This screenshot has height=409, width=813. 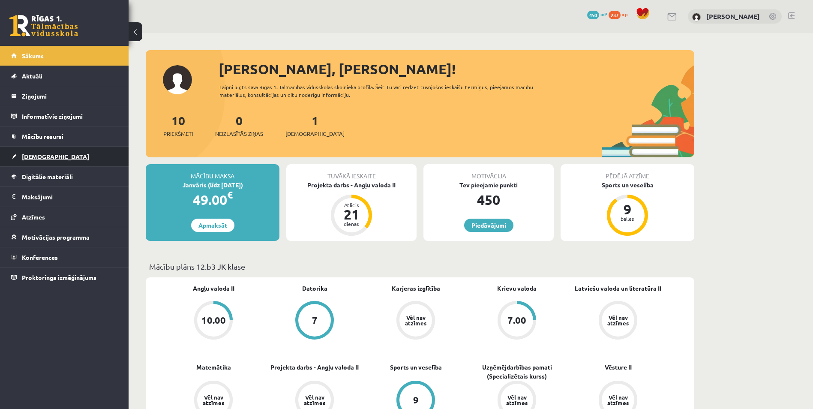 I want to click on a: Aktuāli, so click(x=64, y=76).